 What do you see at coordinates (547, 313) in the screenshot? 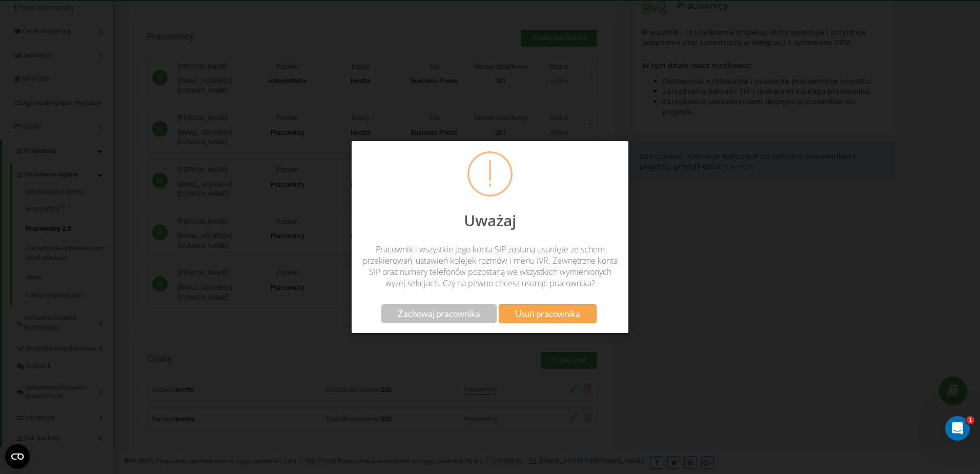
I see `span: Usuń pracownika` at bounding box center [547, 313].